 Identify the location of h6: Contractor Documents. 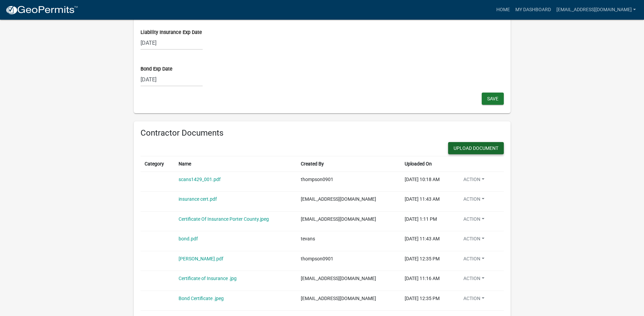
(322, 133).